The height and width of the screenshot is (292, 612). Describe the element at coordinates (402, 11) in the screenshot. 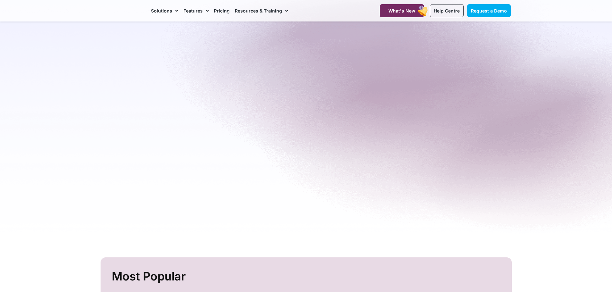

I see `a: What's New` at that location.